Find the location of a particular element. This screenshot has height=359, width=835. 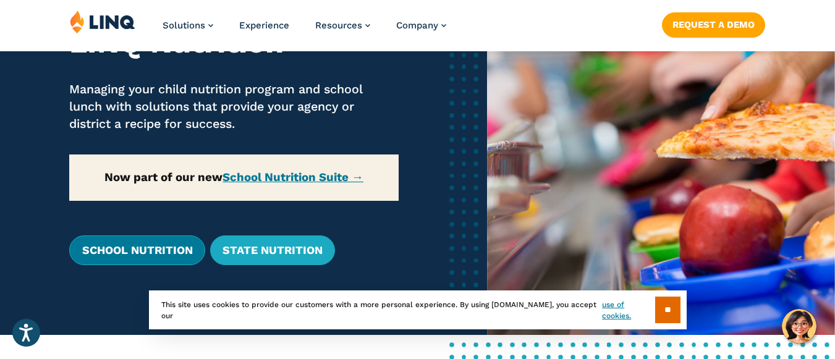

button: Hello, have a question? Let’s chat. is located at coordinates (799, 326).